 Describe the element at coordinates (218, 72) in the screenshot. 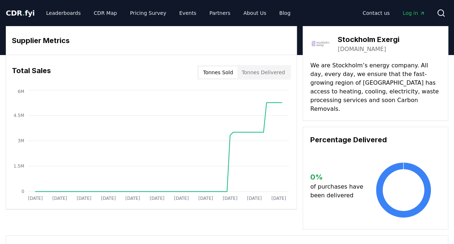

I see `button: Tonnes Sold` at that location.